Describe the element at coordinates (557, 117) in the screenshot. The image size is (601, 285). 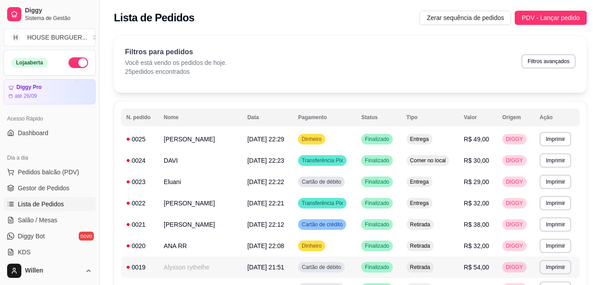
I see `th: Ação` at that location.